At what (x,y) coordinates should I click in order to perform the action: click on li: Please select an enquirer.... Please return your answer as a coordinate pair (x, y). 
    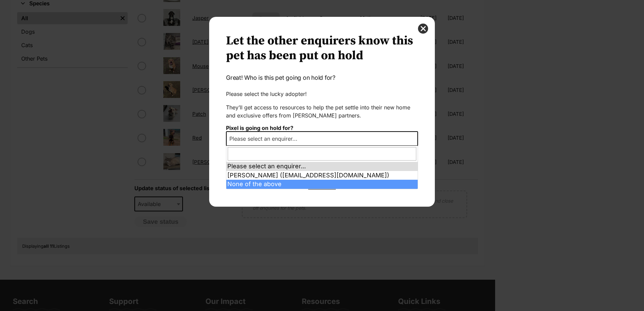
    Looking at the image, I should click on (322, 166).